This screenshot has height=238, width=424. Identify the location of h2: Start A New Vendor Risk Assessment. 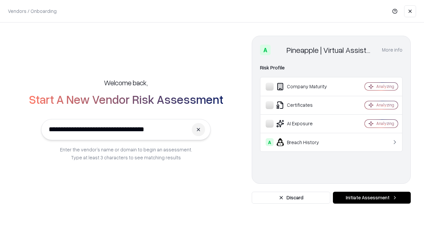
(126, 99).